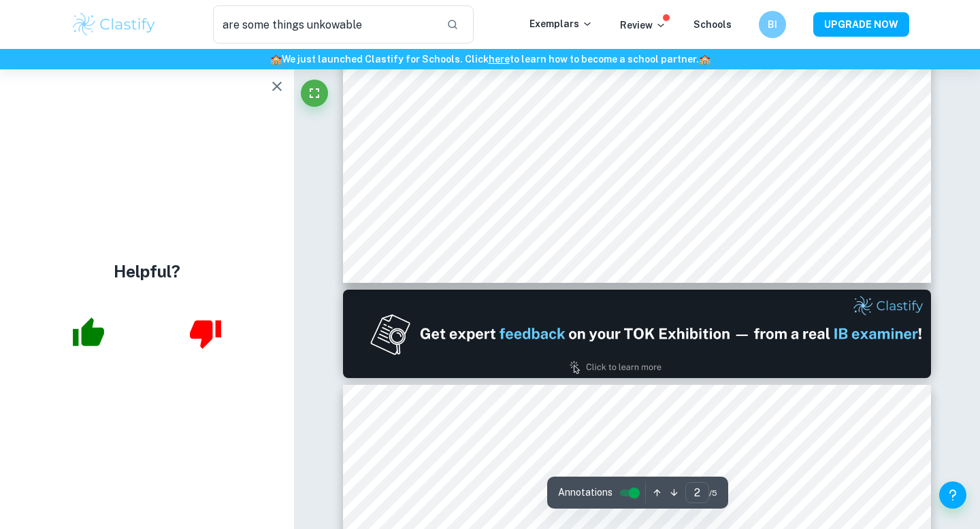  I want to click on span: Annotations, so click(585, 492).